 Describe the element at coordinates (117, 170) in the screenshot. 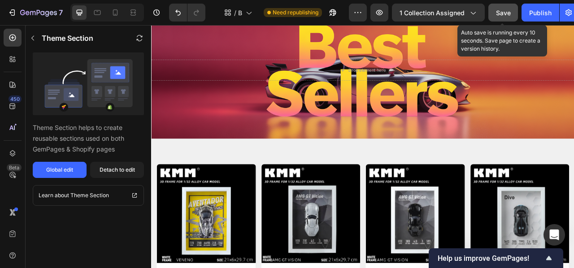

I see `div: Detach to edit` at that location.